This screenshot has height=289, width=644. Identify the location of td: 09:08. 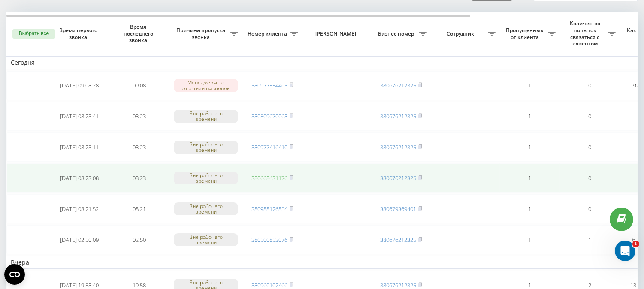
(139, 86).